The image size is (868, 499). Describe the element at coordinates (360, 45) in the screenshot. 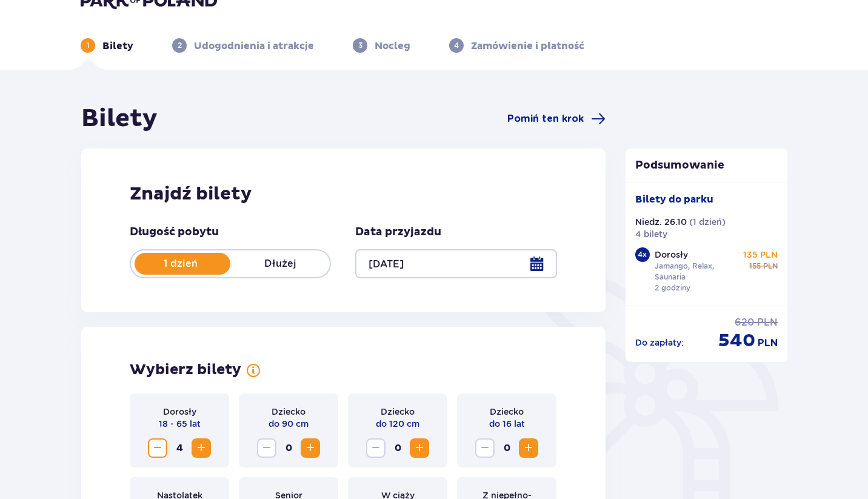

I see `p: 3` at that location.